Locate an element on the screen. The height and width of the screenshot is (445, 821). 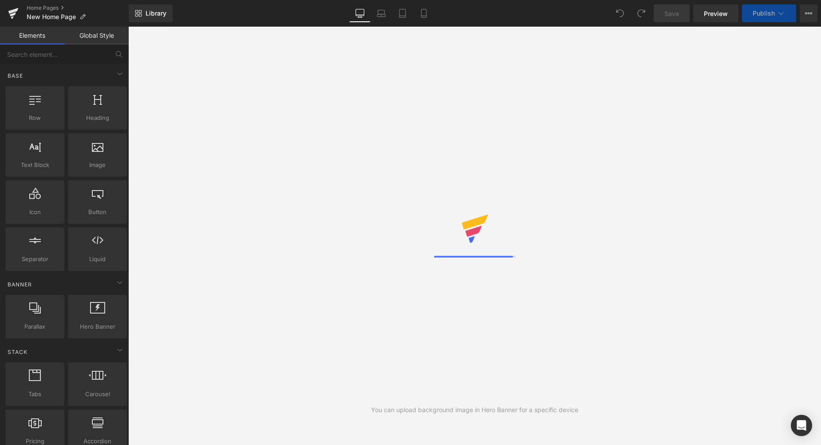
span: Carousel is located at coordinates (97, 394).